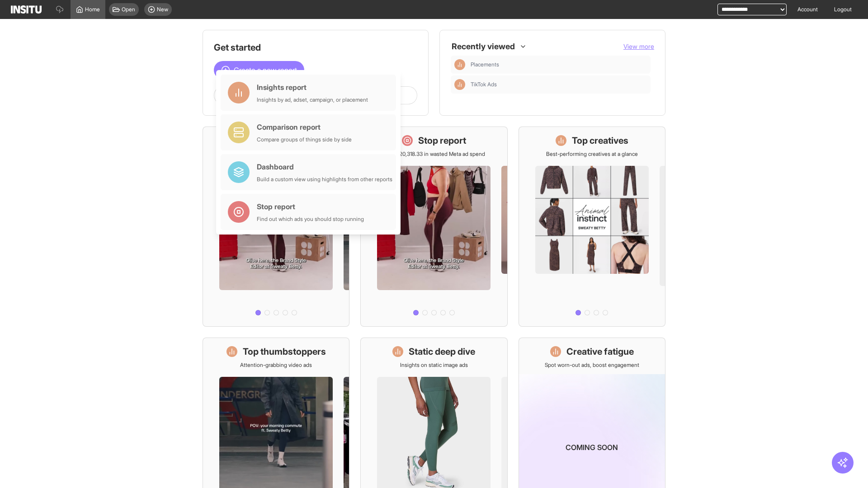 Image resolution: width=868 pixels, height=488 pixels. I want to click on div: Dashboard, so click(325, 167).